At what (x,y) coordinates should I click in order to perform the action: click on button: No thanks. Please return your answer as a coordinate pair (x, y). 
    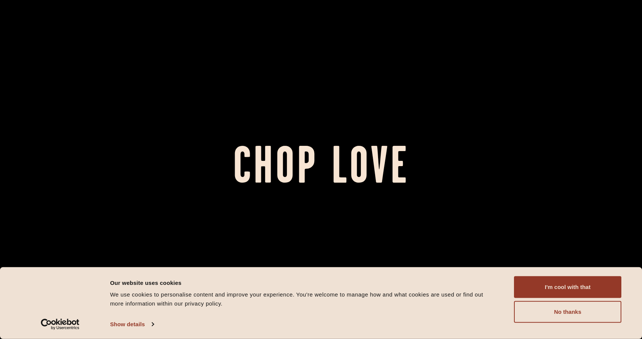
    Looking at the image, I should click on (567, 312).